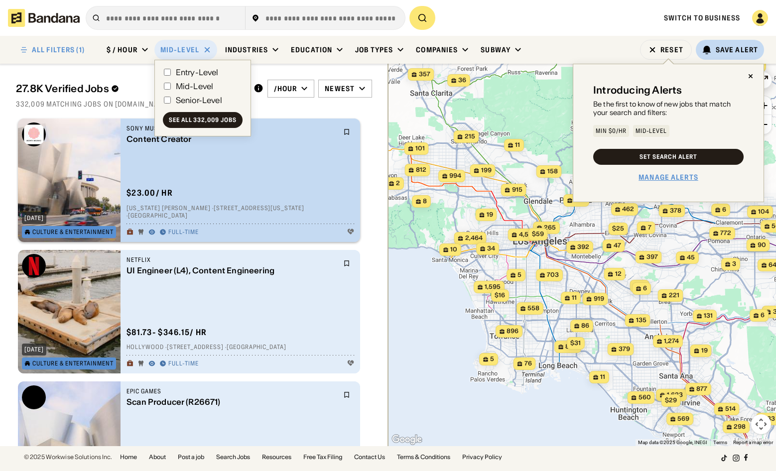 This screenshot has height=471, width=776. I want to click on div: See all 332,009 jobs, so click(203, 120).